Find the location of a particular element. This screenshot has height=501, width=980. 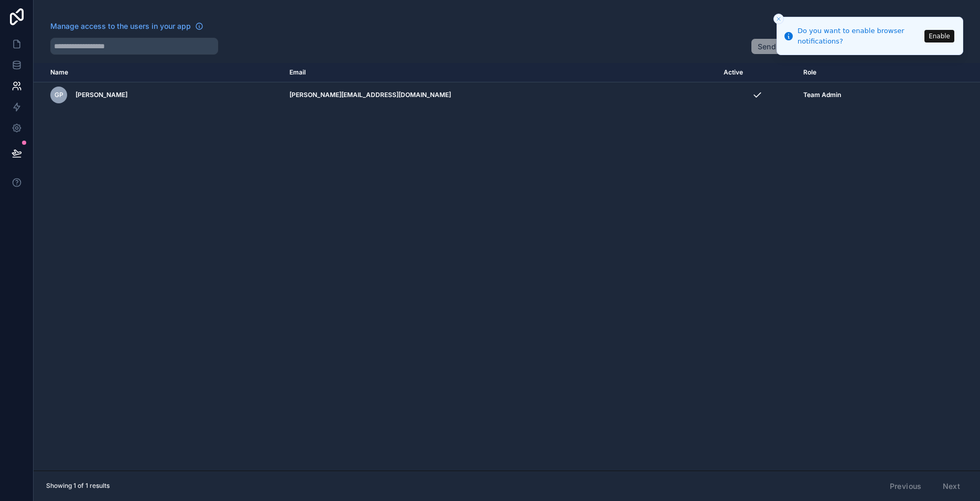

span: GP is located at coordinates (59, 95).